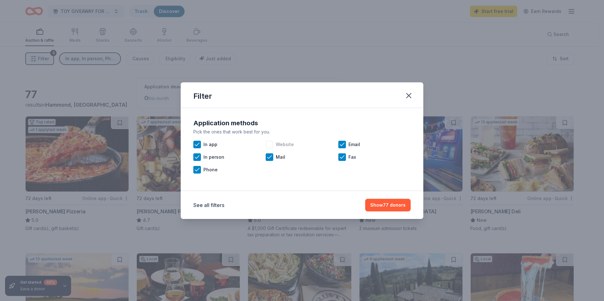 This screenshot has height=301, width=604. What do you see at coordinates (281, 157) in the screenshot?
I see `span: Mail` at bounding box center [281, 157].